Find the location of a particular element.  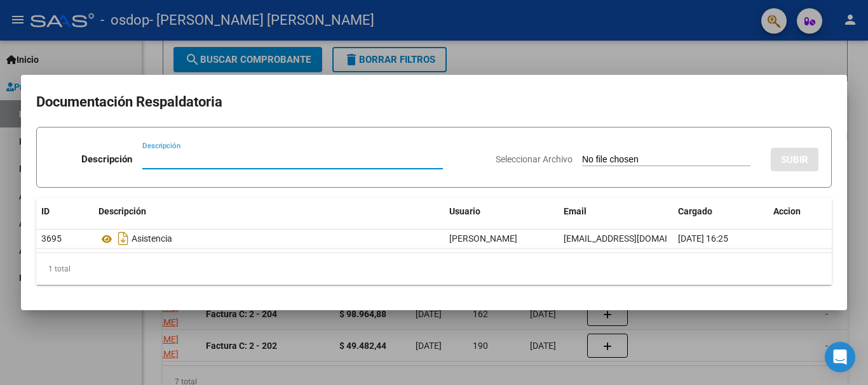

datatable-header-cell: Descripción is located at coordinates (269, 211).